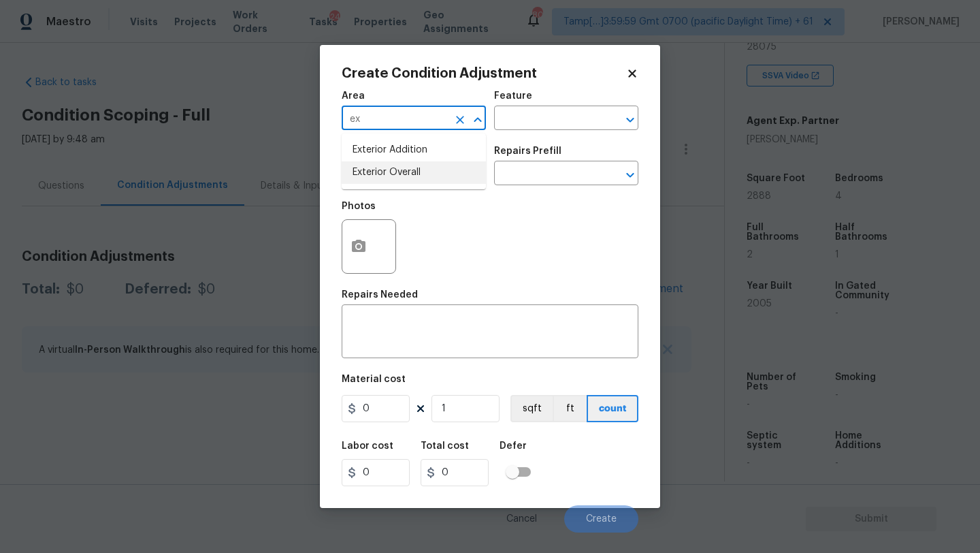  What do you see at coordinates (444, 446) in the screenshot?
I see `h5: Total cost` at bounding box center [444, 446].